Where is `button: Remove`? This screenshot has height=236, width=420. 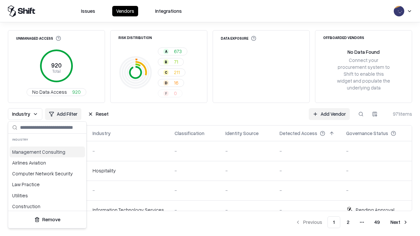 button: Remove is located at coordinates (47, 220).